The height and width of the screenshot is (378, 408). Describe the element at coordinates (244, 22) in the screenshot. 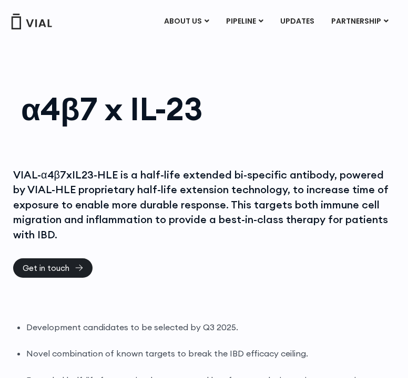

I see `a: PIPELINEMenu Toggle` at that location.